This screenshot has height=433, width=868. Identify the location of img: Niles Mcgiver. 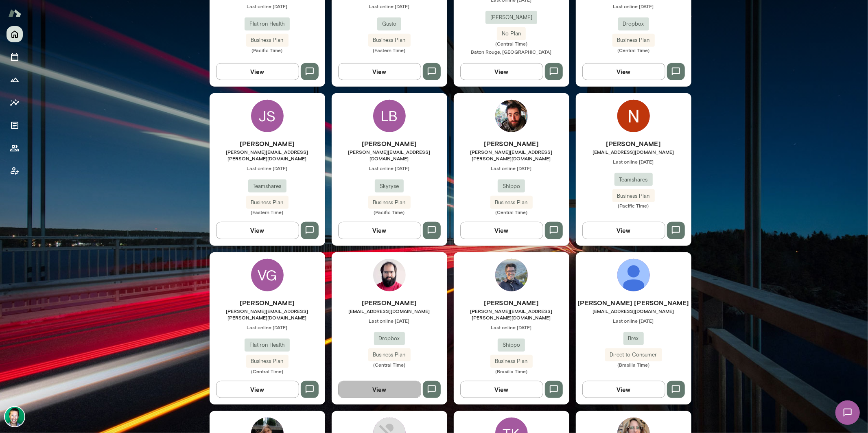
(633, 116).